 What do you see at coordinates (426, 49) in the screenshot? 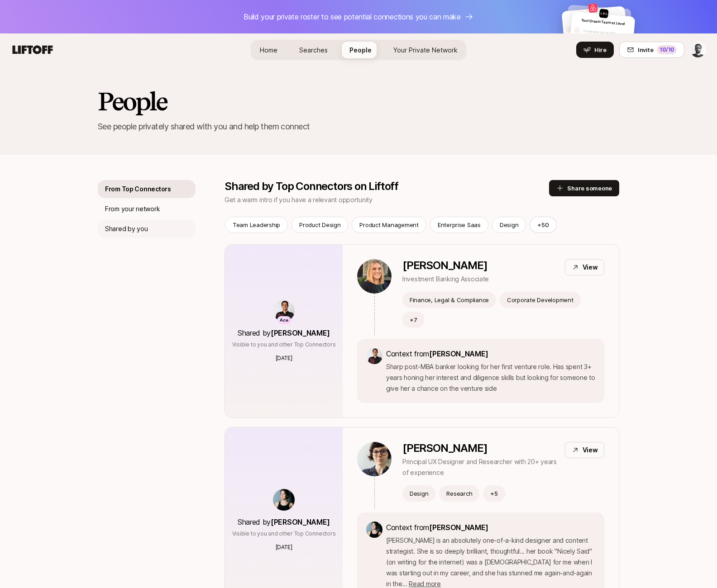
I see `a: Your Private Network` at bounding box center [426, 49].